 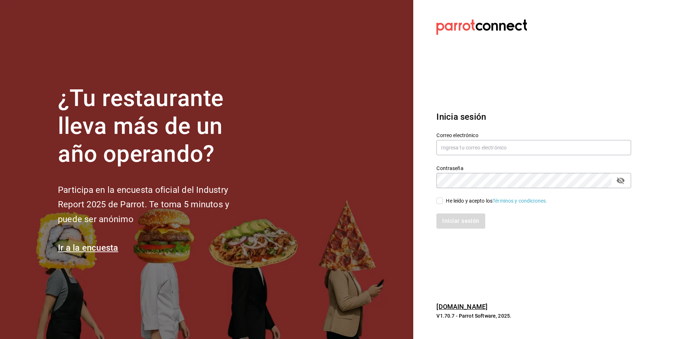 I want to click on div: He leído y acepto los, so click(x=497, y=201).